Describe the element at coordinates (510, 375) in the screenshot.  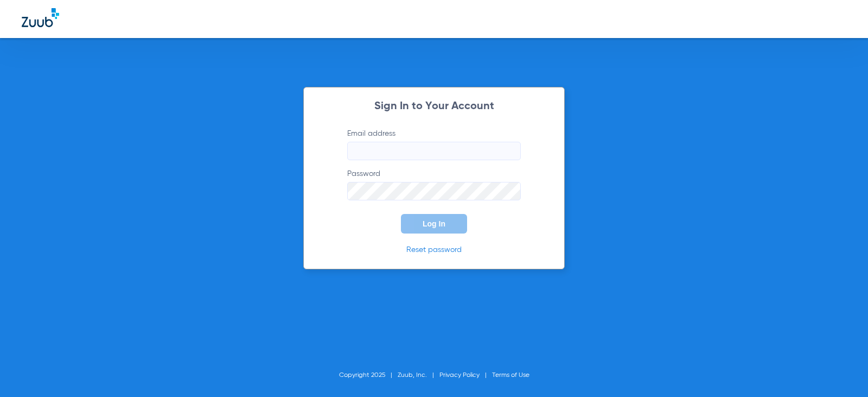
I see `a: Terms of Use` at that location.